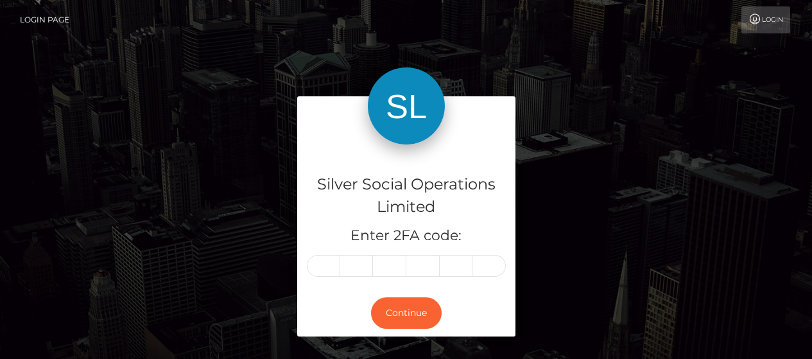 This screenshot has width=812, height=359. Describe the element at coordinates (44, 20) in the screenshot. I see `a: Login Page` at that location.